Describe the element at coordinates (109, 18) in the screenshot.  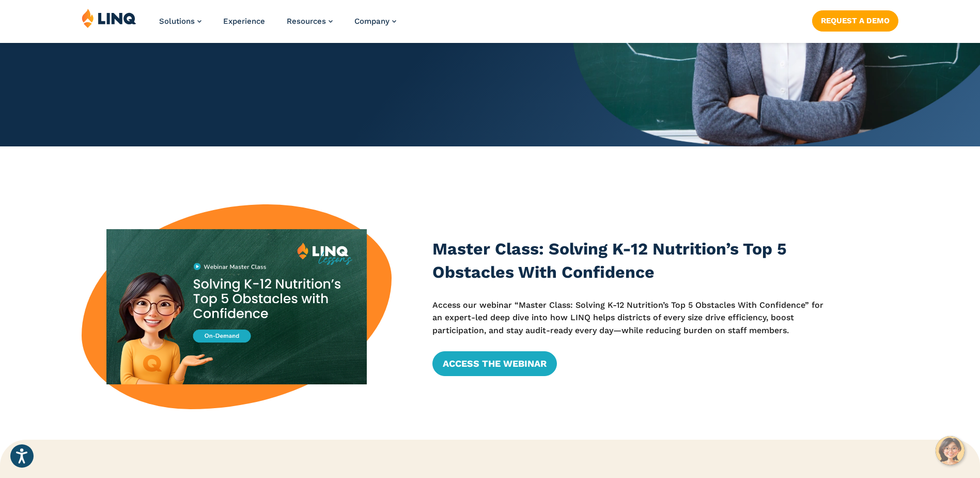
I see `img: LINQ | K‑12 Software` at that location.